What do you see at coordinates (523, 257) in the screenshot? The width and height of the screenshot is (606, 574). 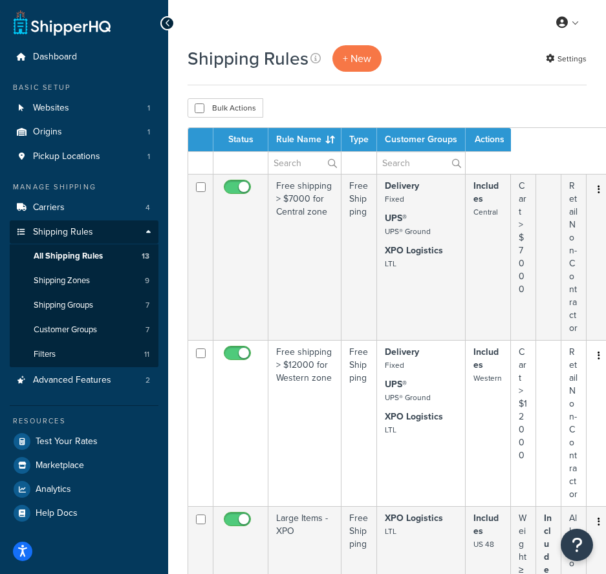 I see `td: Cart > $7000` at bounding box center [523, 257].